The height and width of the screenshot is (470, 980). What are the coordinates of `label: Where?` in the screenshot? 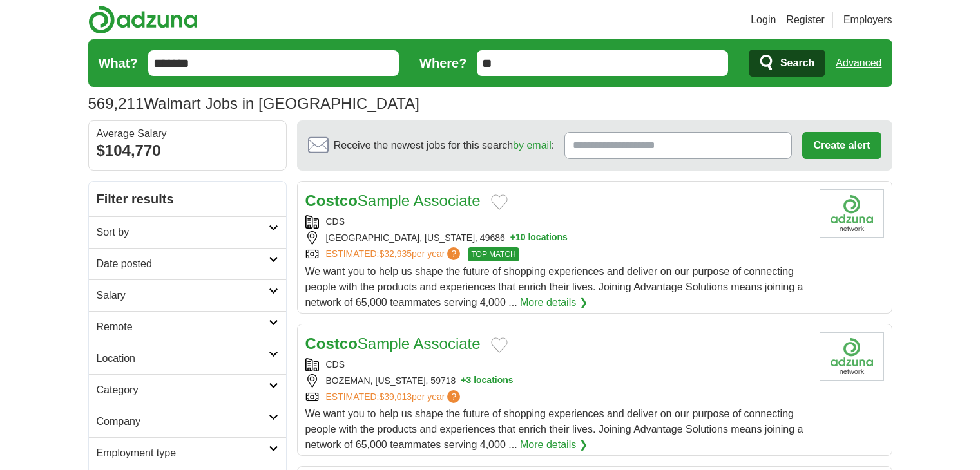 It's located at (442, 63).